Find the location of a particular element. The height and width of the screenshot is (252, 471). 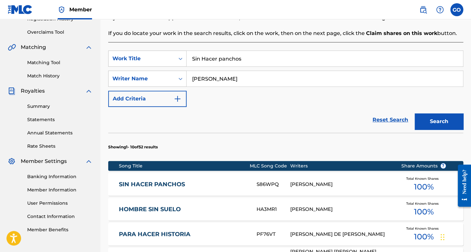

img: Member Settings is located at coordinates (12, 161).